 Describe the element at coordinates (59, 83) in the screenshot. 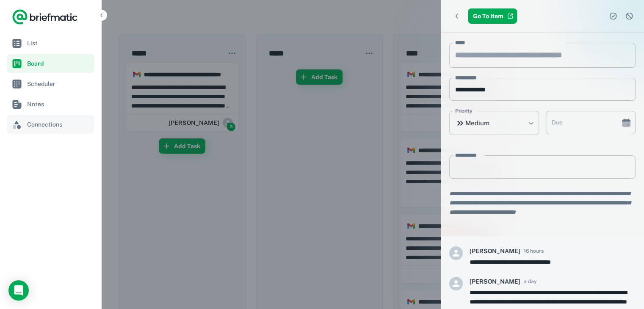

I see `span: Scheduler` at that location.